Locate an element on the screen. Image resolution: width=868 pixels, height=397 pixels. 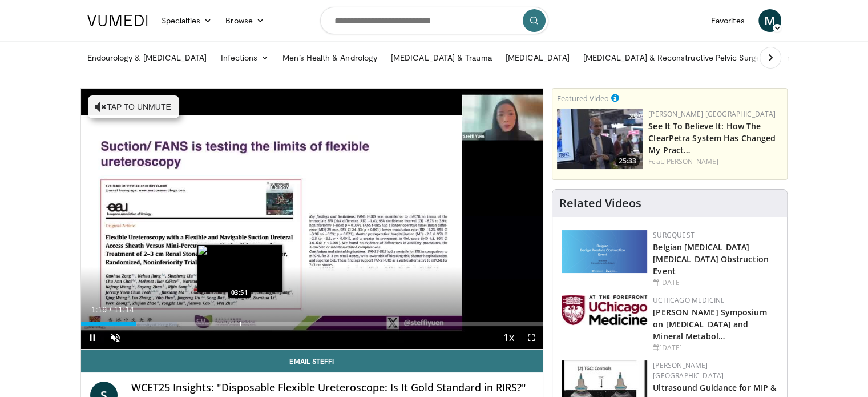
div: Progress Bar is located at coordinates (312, 323).